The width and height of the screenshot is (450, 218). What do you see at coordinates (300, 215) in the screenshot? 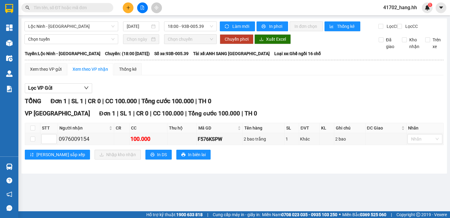
I see `span: Miền Nam` at bounding box center [300, 215].